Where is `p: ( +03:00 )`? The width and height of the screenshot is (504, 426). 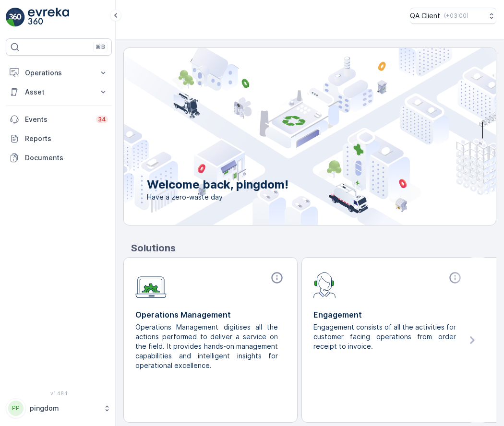 p: ( +03:00 ) is located at coordinates (456, 16).